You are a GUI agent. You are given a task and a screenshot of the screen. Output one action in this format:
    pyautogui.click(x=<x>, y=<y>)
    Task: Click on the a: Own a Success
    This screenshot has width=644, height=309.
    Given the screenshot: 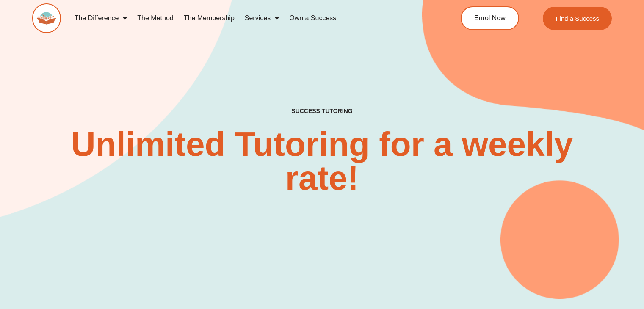 What is the action you would take?
    pyautogui.click(x=313, y=18)
    